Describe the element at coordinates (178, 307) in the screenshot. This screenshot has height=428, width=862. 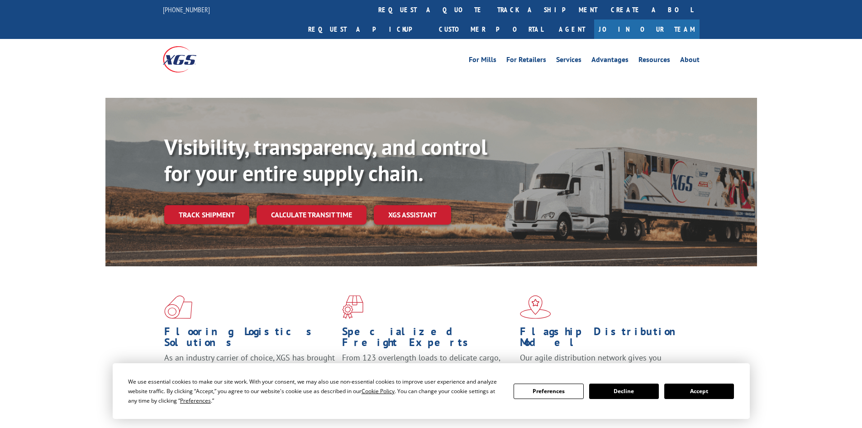
I see `img: xgs-icon-total-supply-chain-intelligence-red` at that location.